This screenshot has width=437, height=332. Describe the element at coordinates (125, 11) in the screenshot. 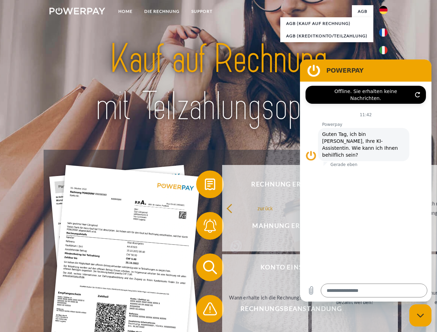

I see `a: Home` at that location.